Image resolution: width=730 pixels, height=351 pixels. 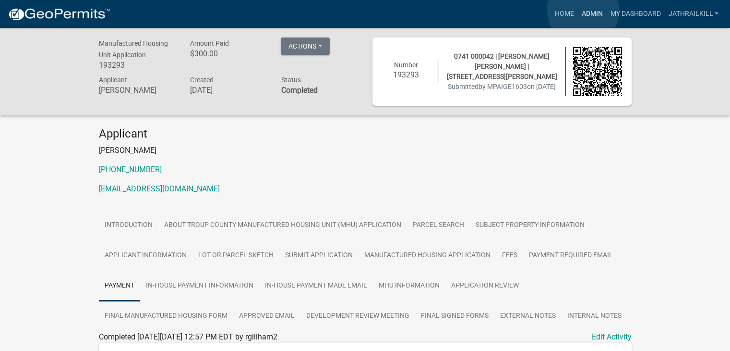 What do you see at coordinates (571, 255) in the screenshot?
I see `a: Payment Required Email` at bounding box center [571, 255].